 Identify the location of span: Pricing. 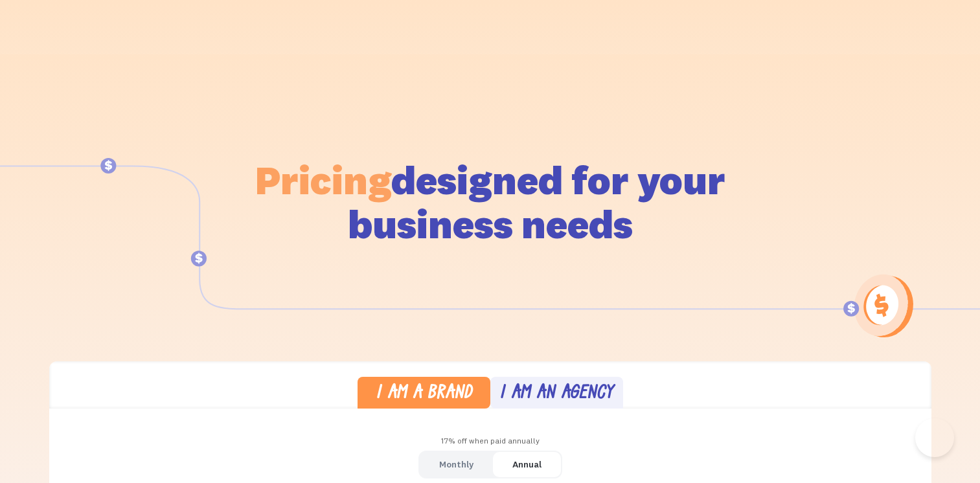
(323, 180).